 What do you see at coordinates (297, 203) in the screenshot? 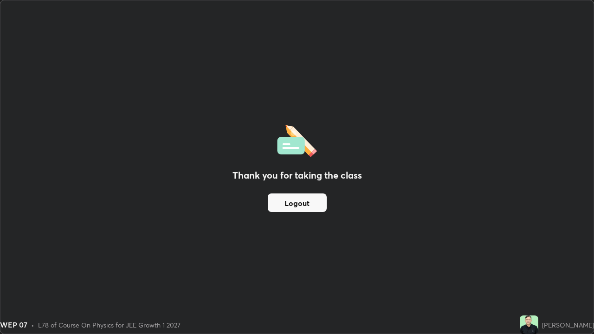
I see `button: Logout` at bounding box center [297, 203].